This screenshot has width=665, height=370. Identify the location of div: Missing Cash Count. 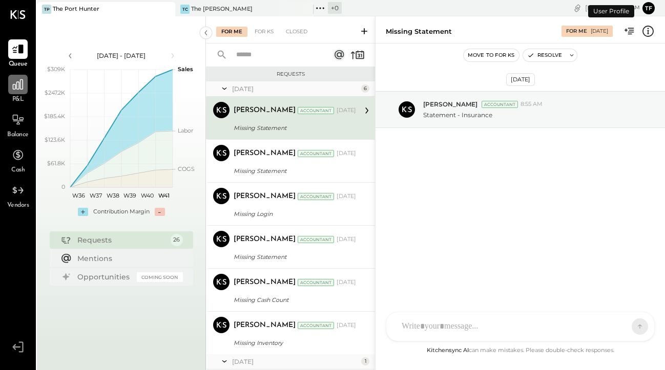
(293, 300).